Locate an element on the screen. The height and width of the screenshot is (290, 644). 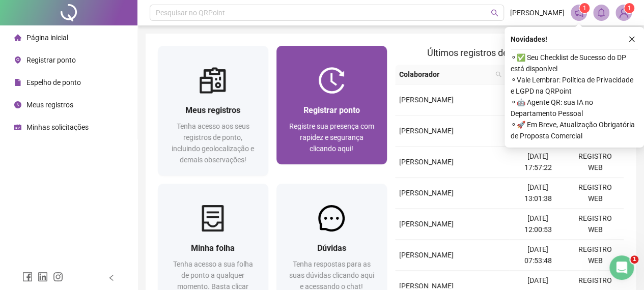
span: Dúvidas is located at coordinates (332, 248).